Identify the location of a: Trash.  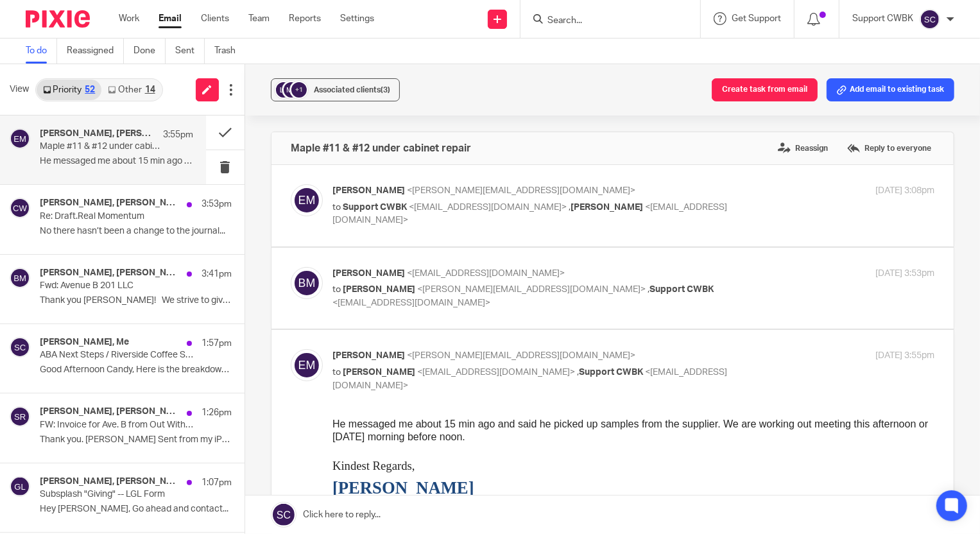
(229, 51).